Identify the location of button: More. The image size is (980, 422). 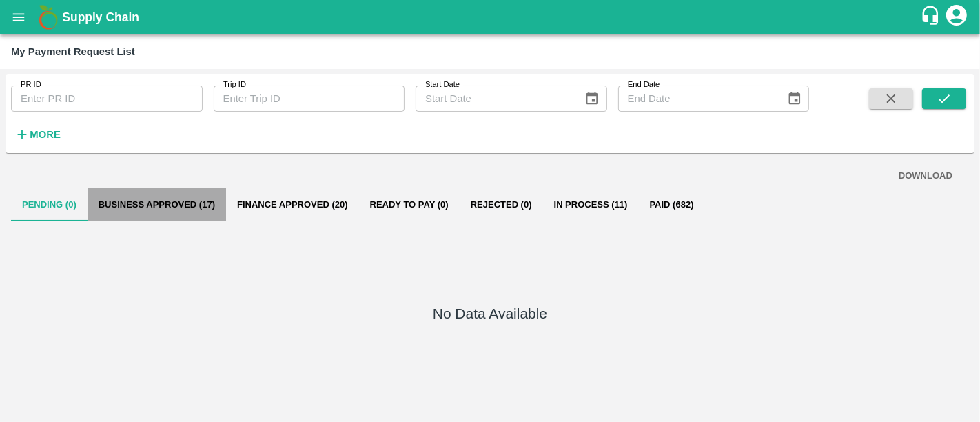
(38, 135).